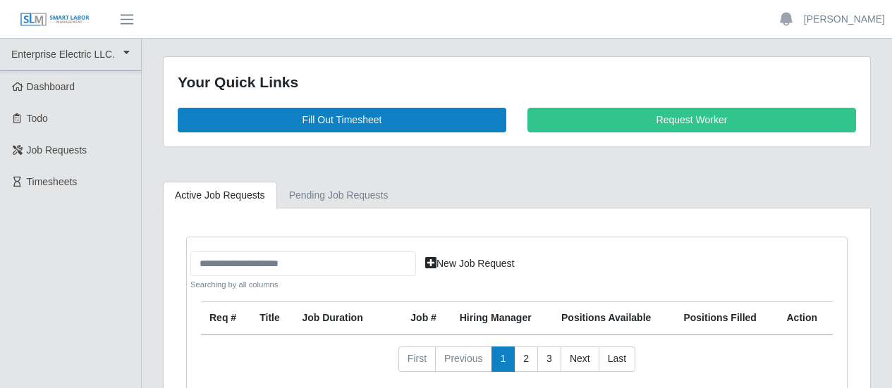 The width and height of the screenshot is (892, 388). I want to click on th: Positions Filled, so click(726, 319).